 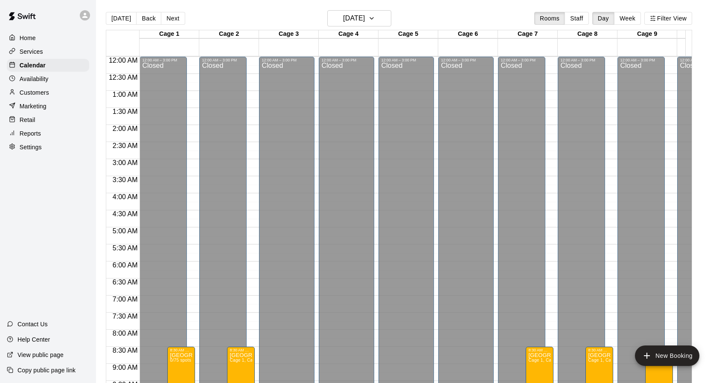 What do you see at coordinates (28, 38) in the screenshot?
I see `p: Home` at bounding box center [28, 38].